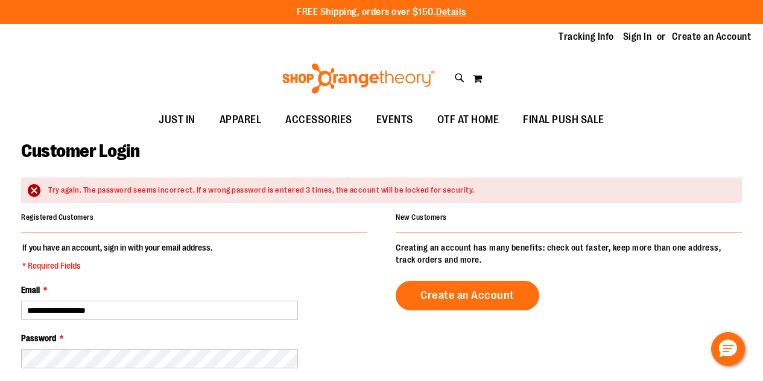 The width and height of the screenshot is (763, 381). Describe the element at coordinates (381, 12) in the screenshot. I see `p: FREE Shipping, orders over $150.` at that location.